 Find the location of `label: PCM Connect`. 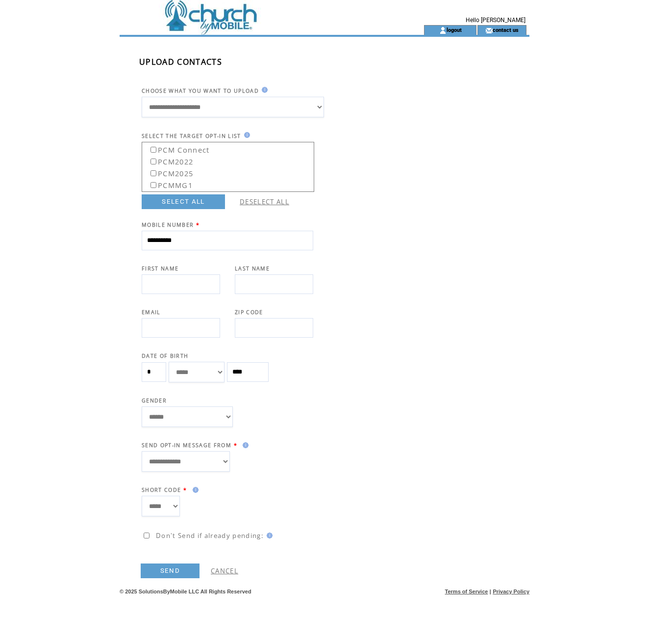

label: PCM Connect is located at coordinates (177, 148).